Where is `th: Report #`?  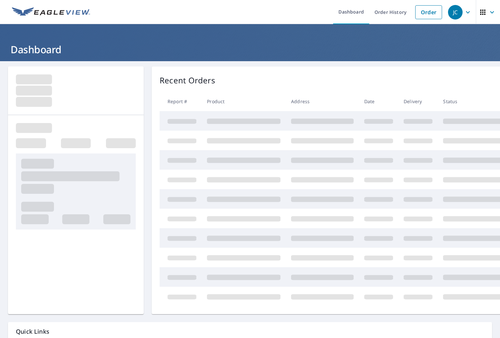 th: Report # is located at coordinates (180, 101).